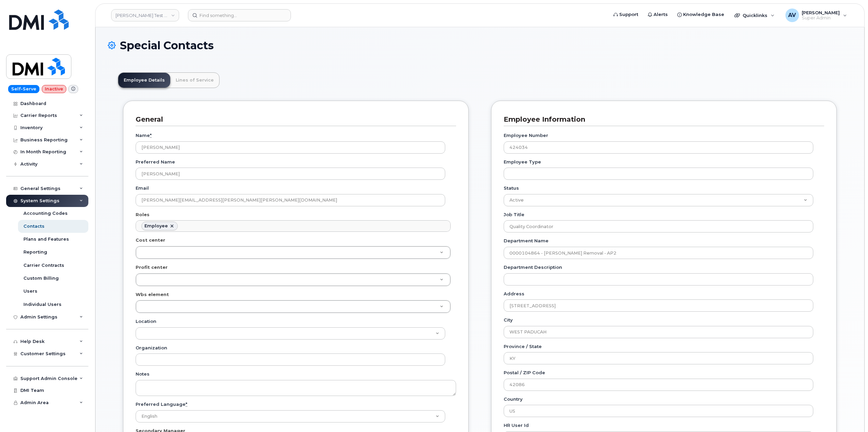 The image size is (868, 432). Describe the element at coordinates (150, 240) in the screenshot. I see `label: Cost center` at that location.